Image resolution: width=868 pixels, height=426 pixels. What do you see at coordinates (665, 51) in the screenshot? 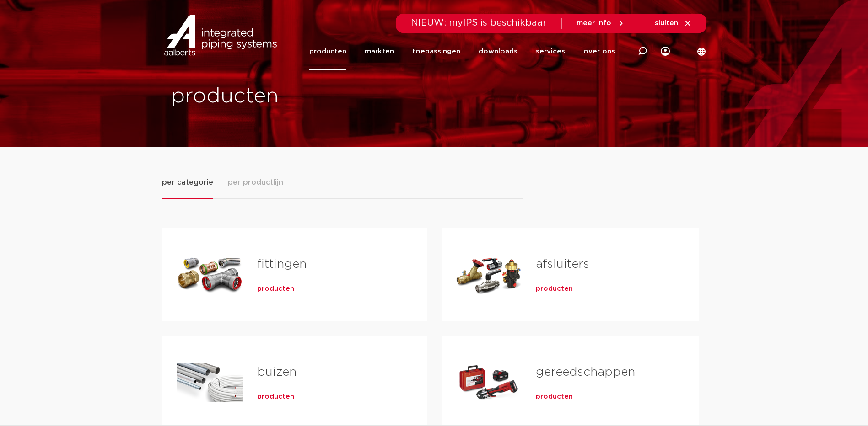
I see `div: my IPS` at bounding box center [665, 51].